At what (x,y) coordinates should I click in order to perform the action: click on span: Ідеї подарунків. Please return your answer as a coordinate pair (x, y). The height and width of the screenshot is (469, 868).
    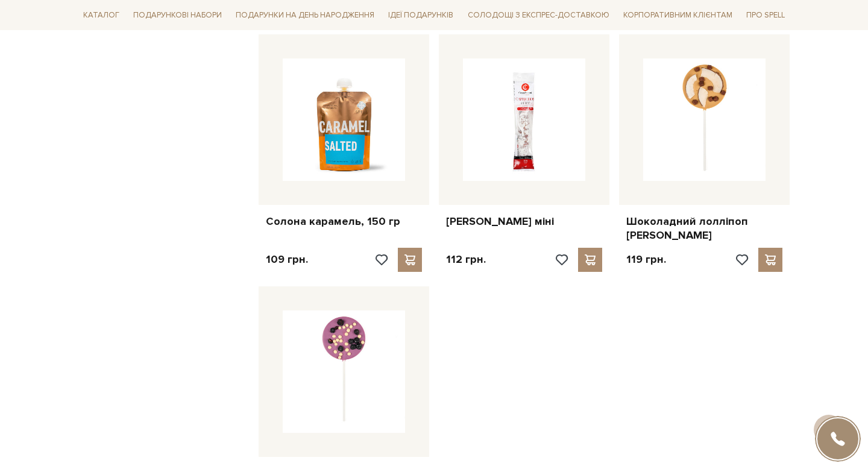
    Looking at the image, I should click on (421, 15).